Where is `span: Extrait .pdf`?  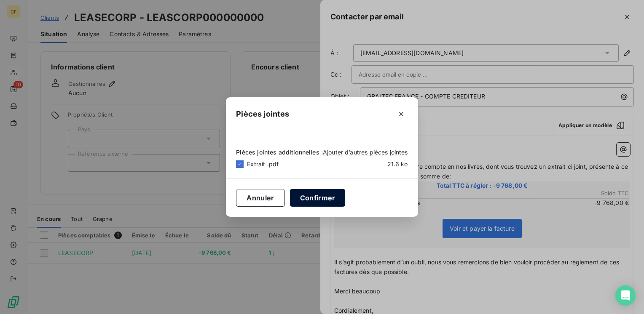 span: Extrait .pdf is located at coordinates (302, 164).